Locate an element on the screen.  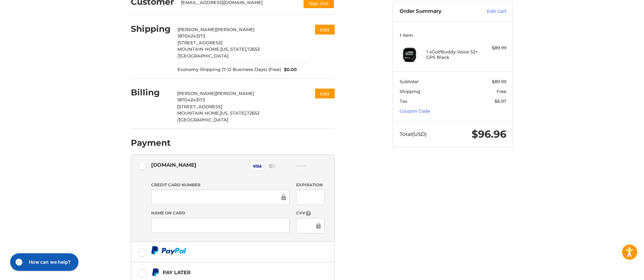
span: Shipping is located at coordinates (410, 92).